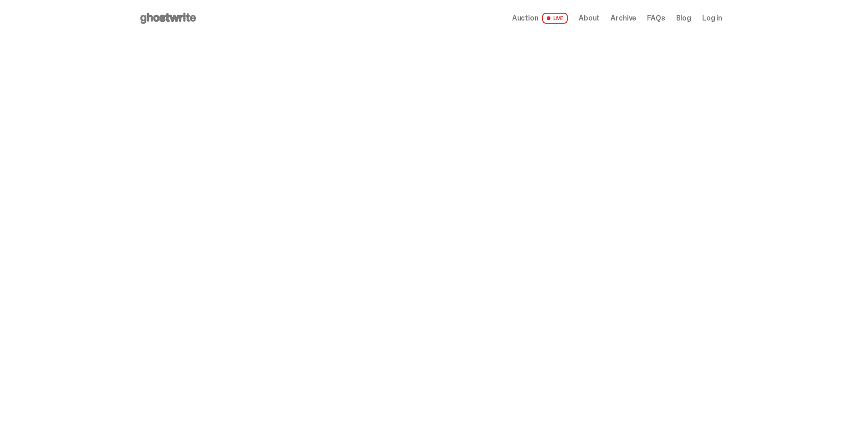 The height and width of the screenshot is (431, 868). Describe the element at coordinates (589, 19) in the screenshot. I see `span: About` at that location.